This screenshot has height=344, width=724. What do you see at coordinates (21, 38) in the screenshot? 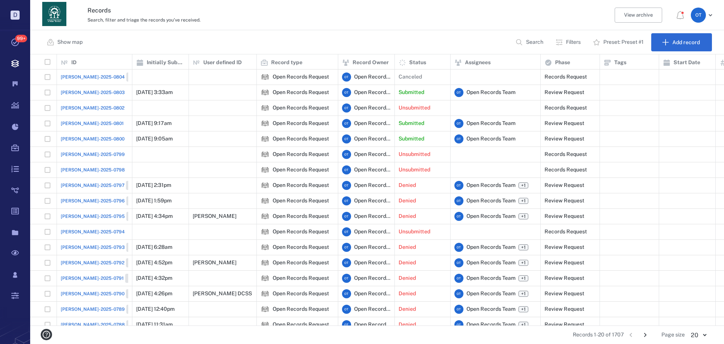
I see `span: 99+` at bounding box center [21, 38].